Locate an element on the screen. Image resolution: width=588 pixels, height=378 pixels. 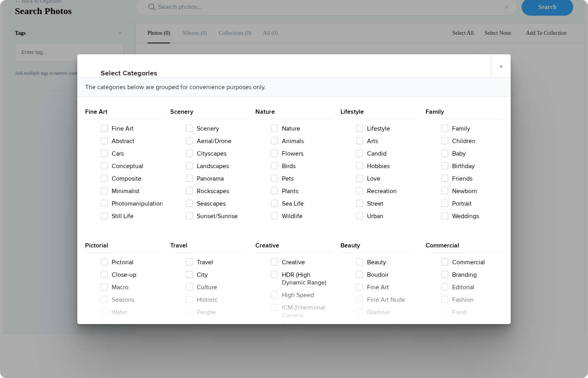
span: Branding is located at coordinates (476, 274).